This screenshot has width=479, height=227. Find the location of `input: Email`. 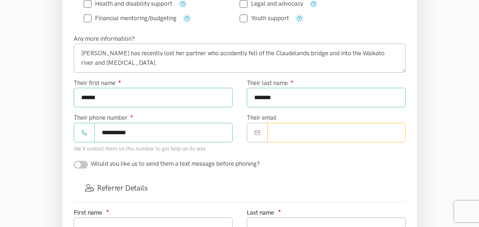

input: Email is located at coordinates (336, 132).